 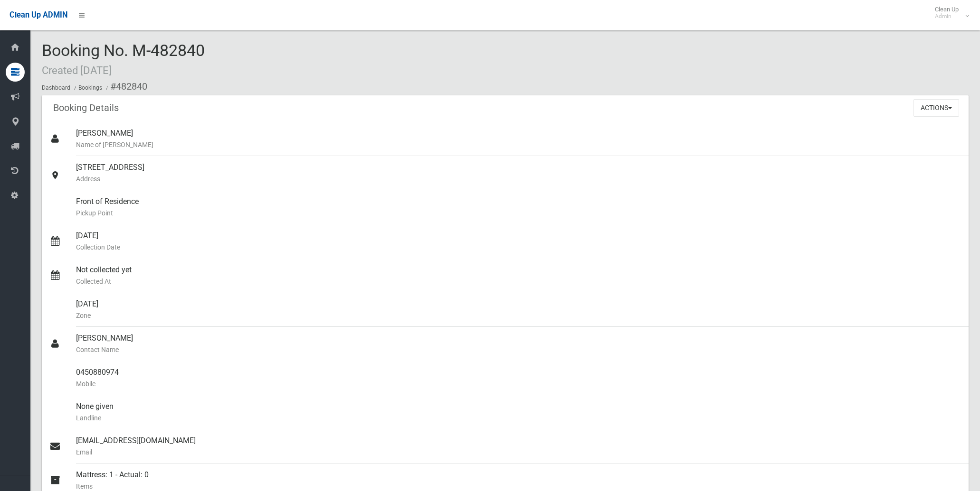 What do you see at coordinates (947, 16) in the screenshot?
I see `small: Admin` at bounding box center [947, 16].